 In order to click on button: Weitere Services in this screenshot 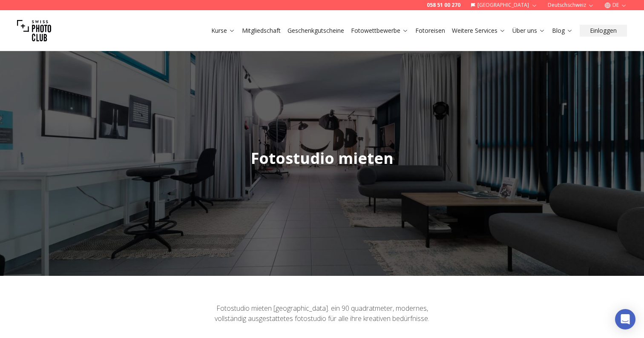, I will do `click(479, 31)`.